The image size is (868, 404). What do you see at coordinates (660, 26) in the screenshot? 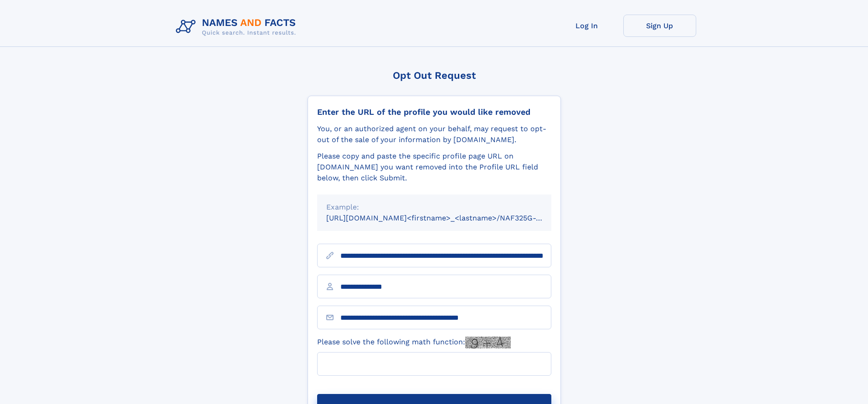
I see `a: Sign Up` at bounding box center [660, 26].